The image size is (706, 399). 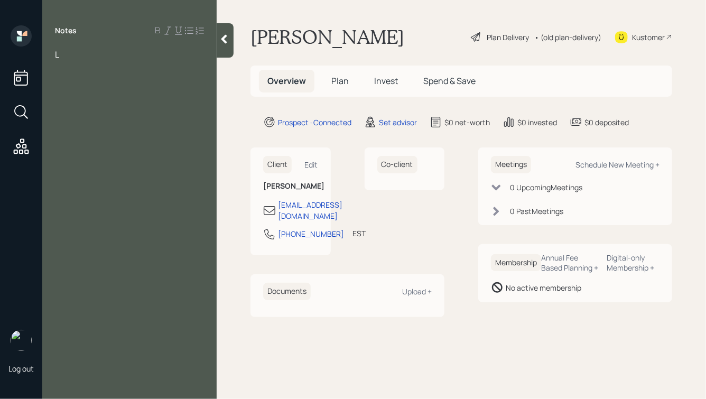 What do you see at coordinates (21, 340) in the screenshot?
I see `img: hunter_neumayer.jpg` at bounding box center [21, 340].